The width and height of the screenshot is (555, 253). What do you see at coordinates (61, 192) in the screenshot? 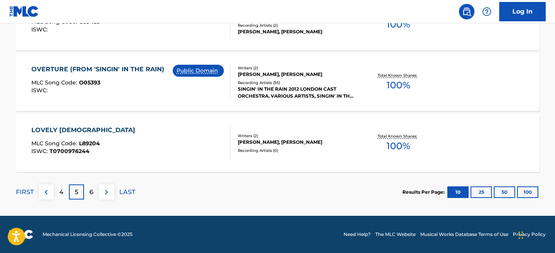
I see `p: 4` at bounding box center [61, 192].